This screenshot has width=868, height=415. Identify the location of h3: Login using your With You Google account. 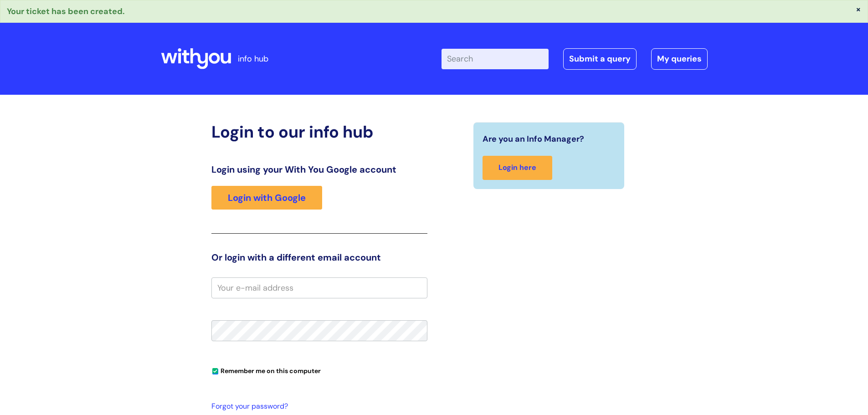
(320, 169).